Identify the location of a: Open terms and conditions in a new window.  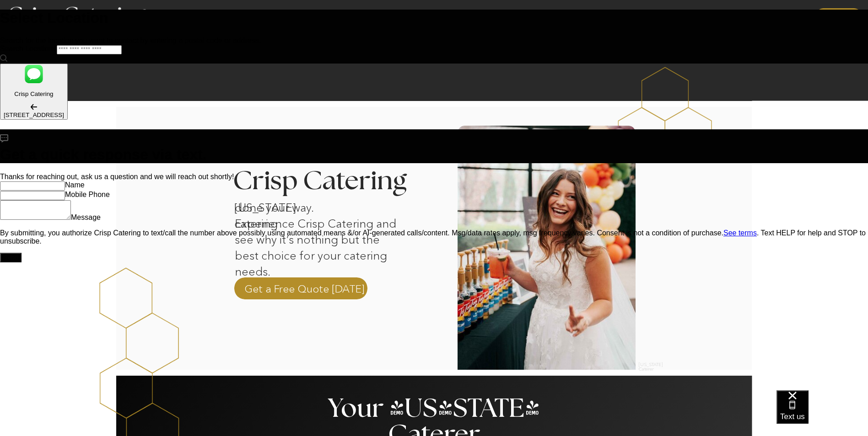
(740, 232).